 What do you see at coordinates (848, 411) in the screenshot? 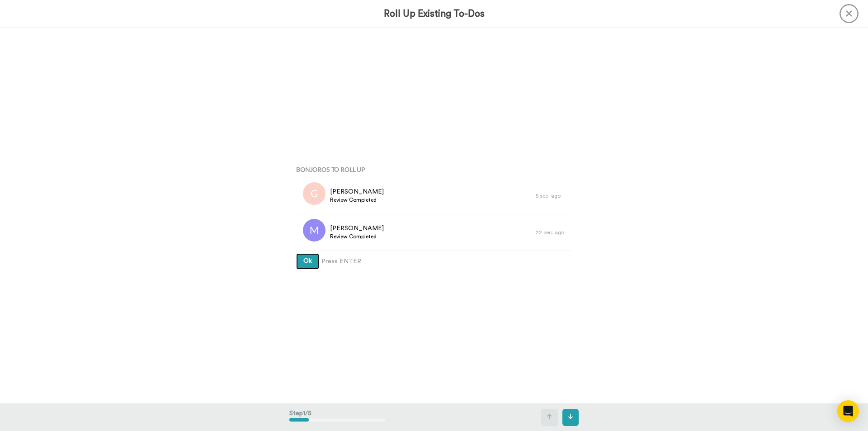
I see `div: Open Intercom Messenger` at bounding box center [848, 411].